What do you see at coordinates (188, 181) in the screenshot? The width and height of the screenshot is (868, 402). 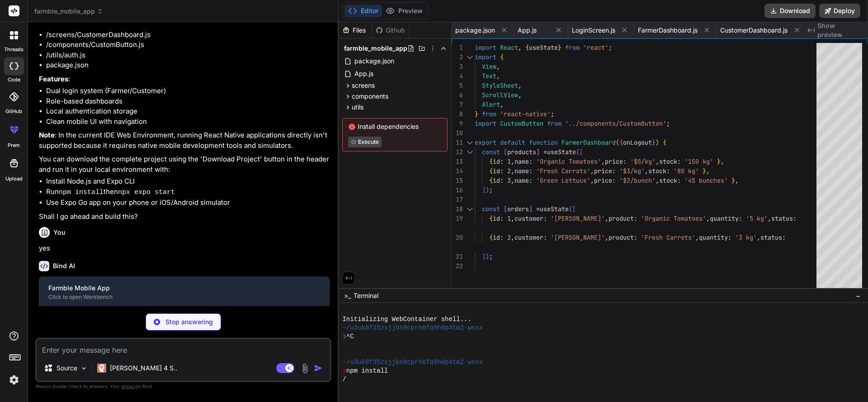 I see `li: Install Node.js and Expo CLI` at bounding box center [188, 181].